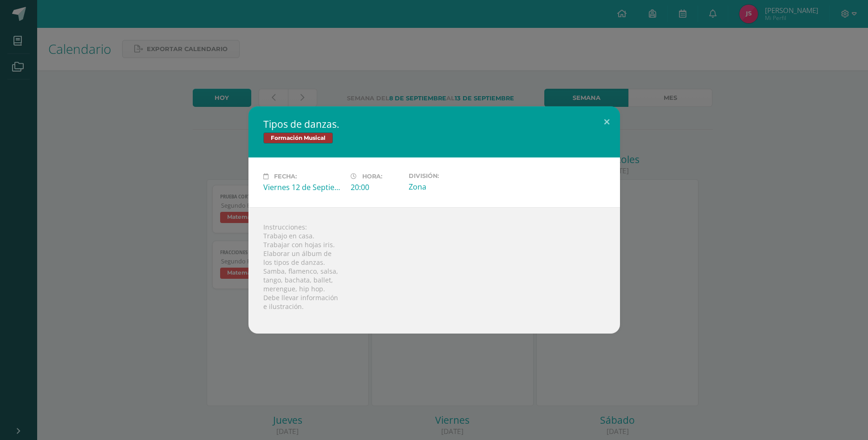  Describe the element at coordinates (298, 138) in the screenshot. I see `span: Formación Musical` at that location.